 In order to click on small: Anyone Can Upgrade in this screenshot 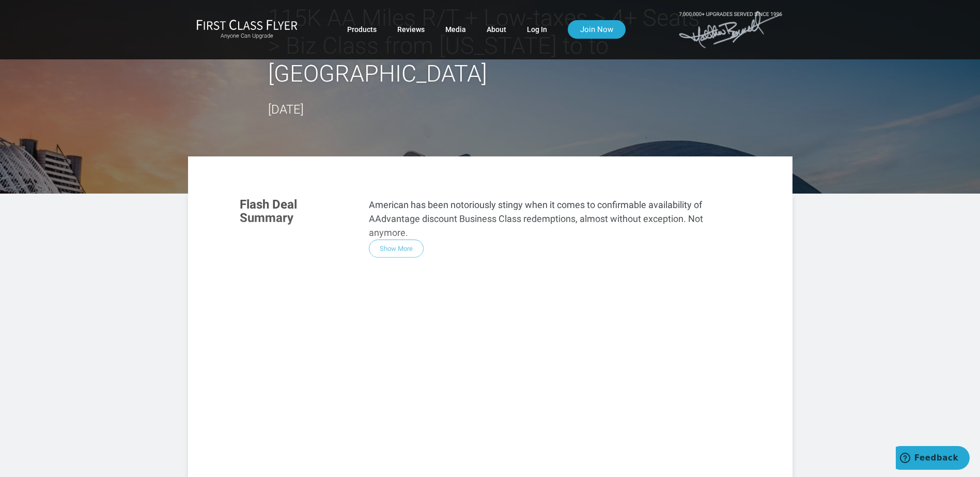, I will do `click(247, 36)`.